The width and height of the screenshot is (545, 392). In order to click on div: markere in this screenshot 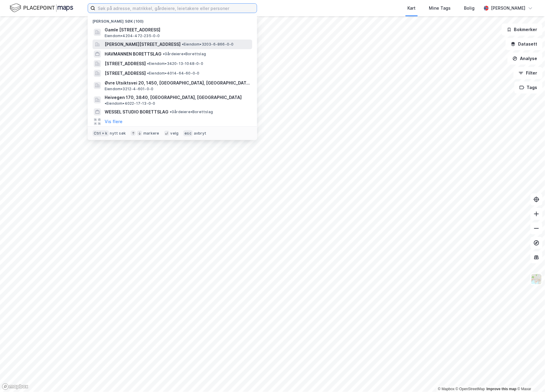, I will do `click(151, 133)`.